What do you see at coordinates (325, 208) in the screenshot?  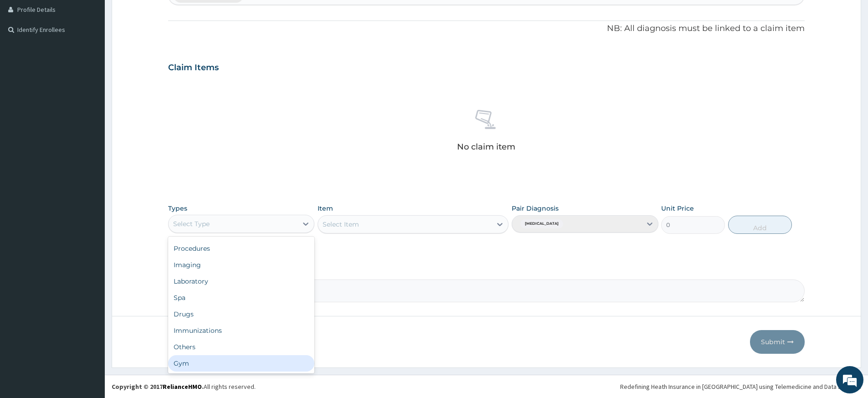 I see `label: Item` at bounding box center [325, 208].